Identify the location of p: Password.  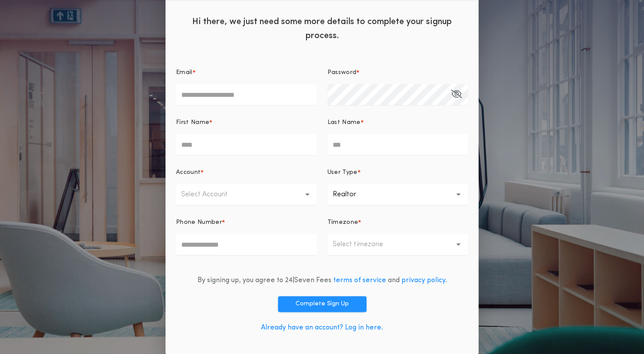
(342, 73).